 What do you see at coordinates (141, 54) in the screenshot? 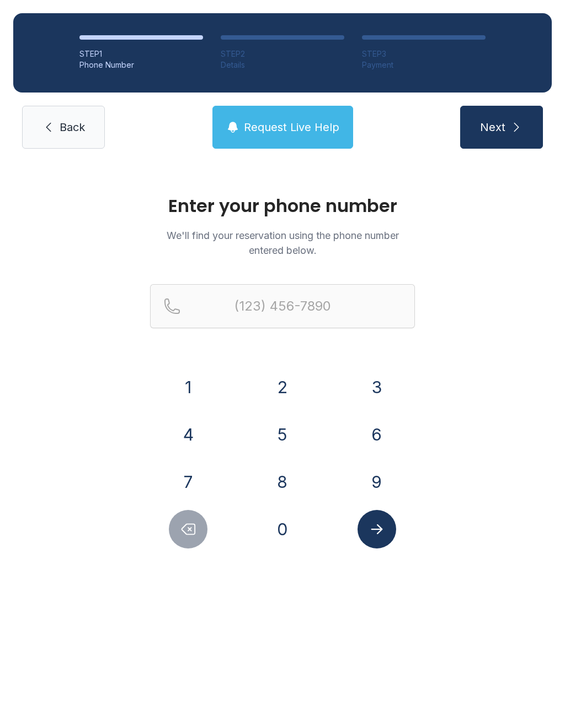
I see `div: STEP 1` at bounding box center [141, 54].